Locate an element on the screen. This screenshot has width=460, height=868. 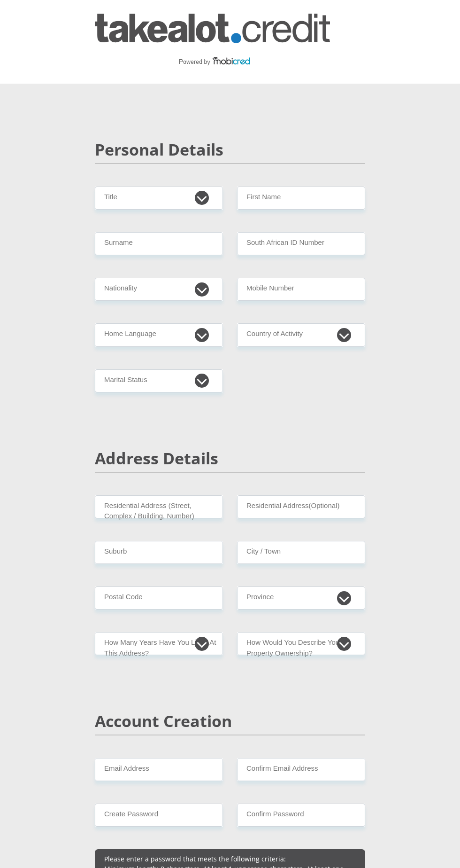
h2: Address Details is located at coordinates (230, 459).